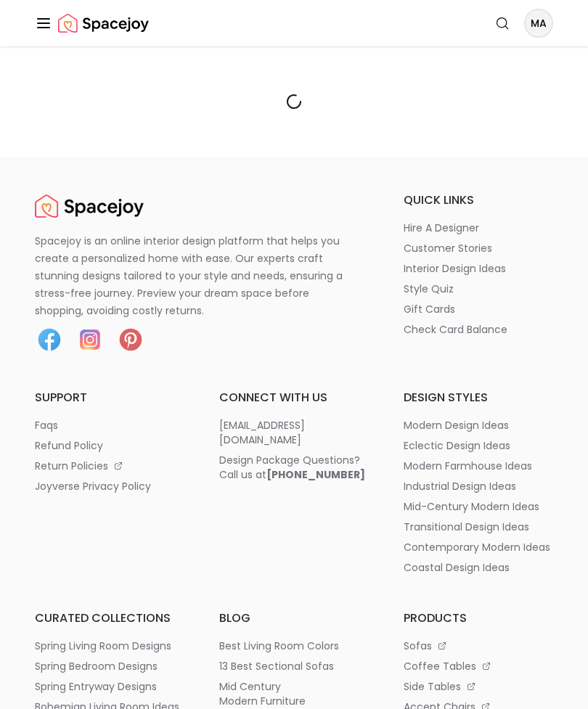 The image size is (588, 709). Describe the element at coordinates (456, 445) in the screenshot. I see `p: eclectic design ideas` at that location.